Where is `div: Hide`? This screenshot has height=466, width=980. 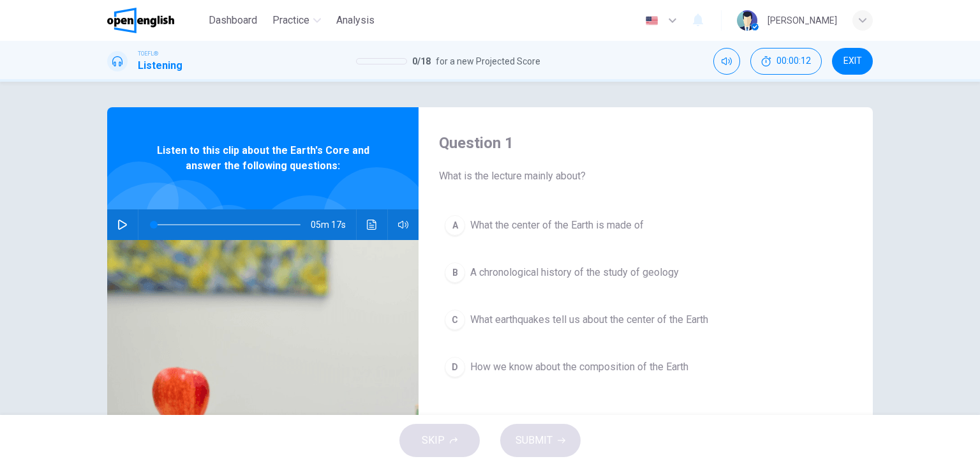 div: Hide is located at coordinates (786, 61).